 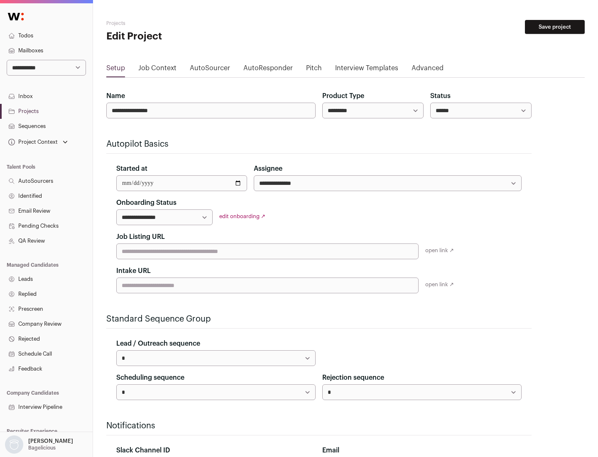 I want to click on div: Email, so click(x=422, y=450).